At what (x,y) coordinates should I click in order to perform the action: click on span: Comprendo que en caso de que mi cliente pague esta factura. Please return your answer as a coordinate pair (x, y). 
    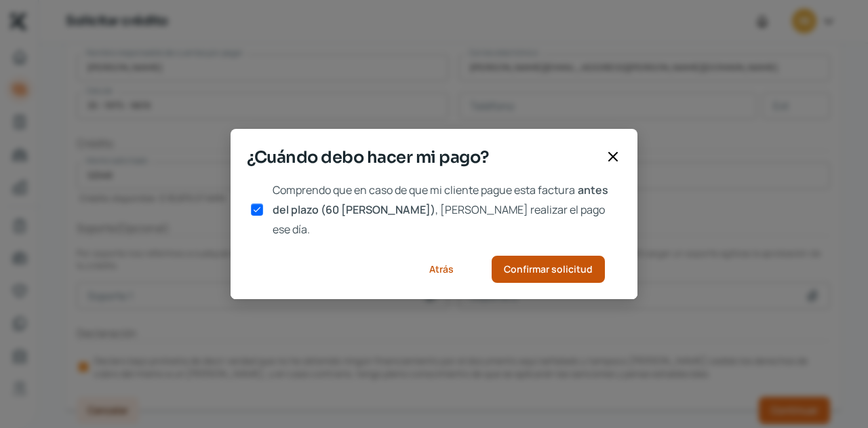
    Looking at the image, I should click on (424, 190).